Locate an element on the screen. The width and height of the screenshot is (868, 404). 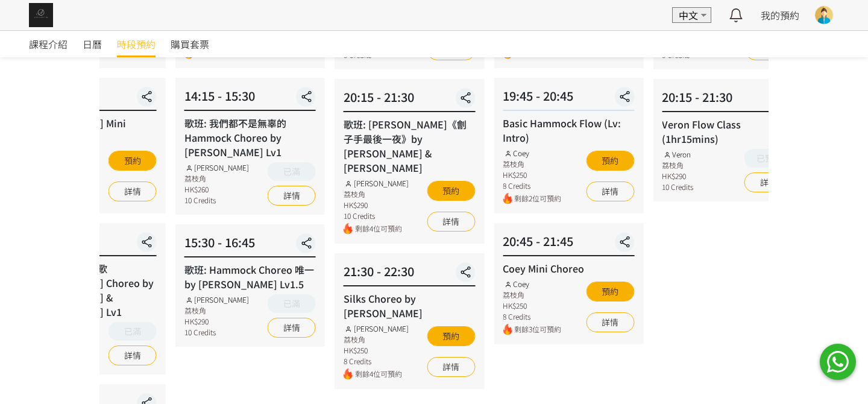
div: 12:15 - 13:15 is located at coordinates (90, 99).